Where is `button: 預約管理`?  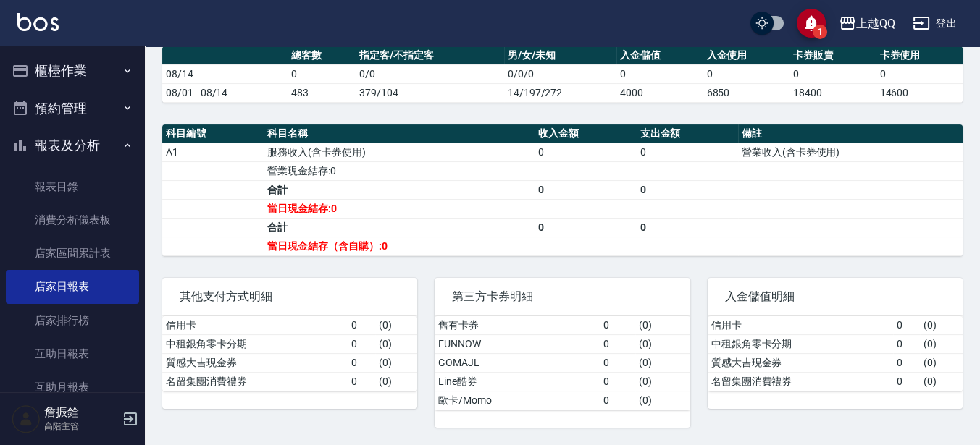 button: 預約管理 is located at coordinates (72, 108).